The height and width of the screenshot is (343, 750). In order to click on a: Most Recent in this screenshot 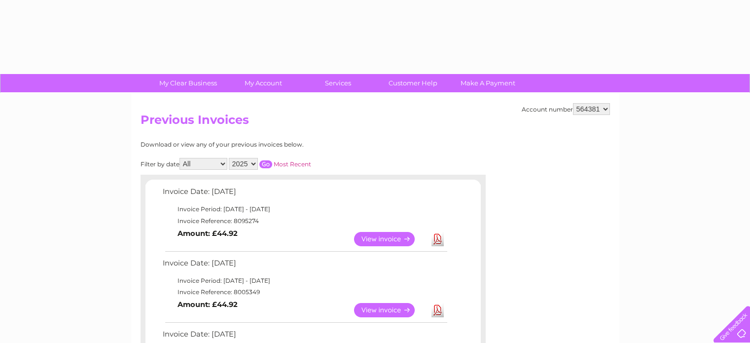, I will do `click(292, 164)`.